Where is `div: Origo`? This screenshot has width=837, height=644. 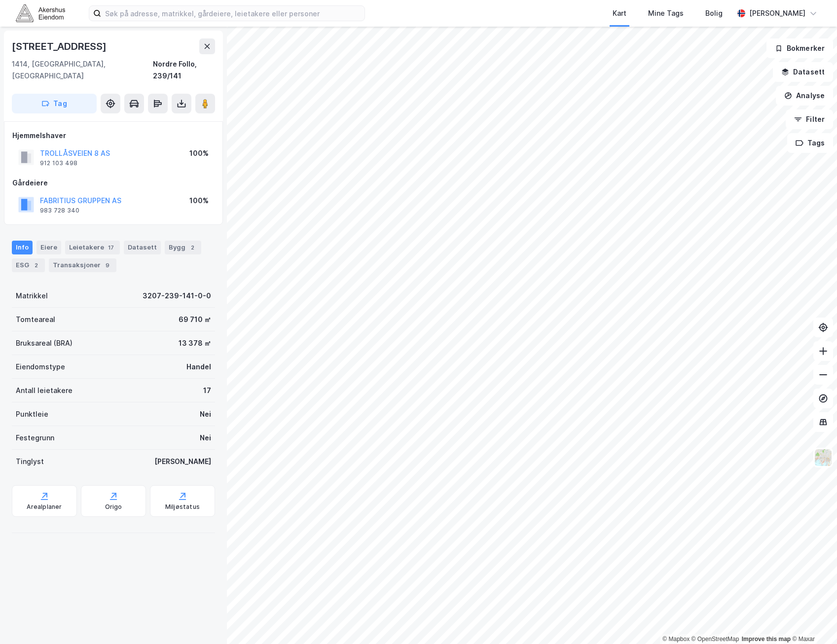
div: Origo is located at coordinates (113, 507).